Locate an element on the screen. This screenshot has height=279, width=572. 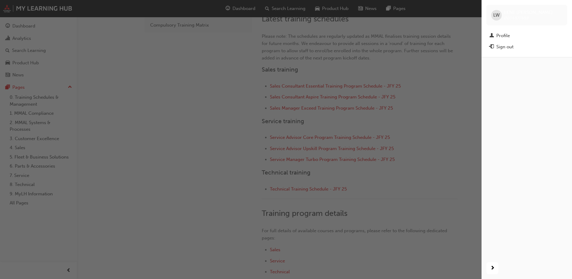
span: next-icon is located at coordinates (493, 268).